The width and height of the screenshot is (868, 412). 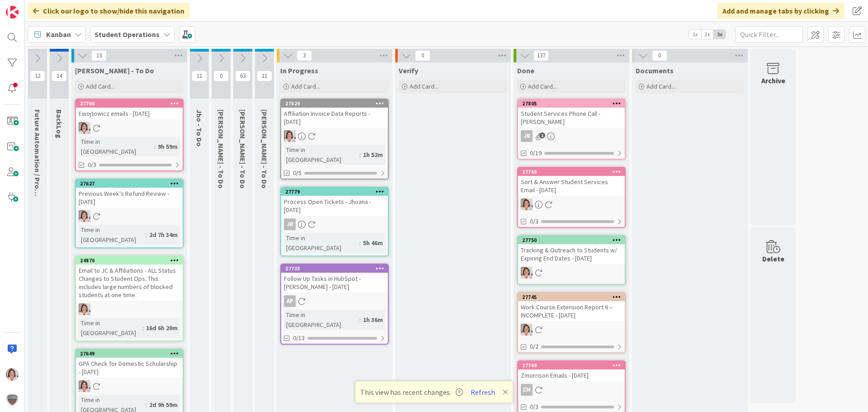 I want to click on span: Future Automation / Process Building, so click(x=38, y=171).